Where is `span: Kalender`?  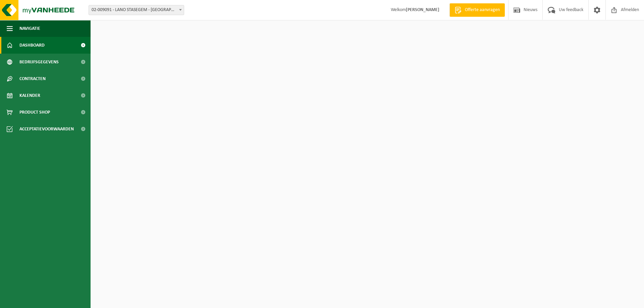
span: Kalender is located at coordinates (30, 96).